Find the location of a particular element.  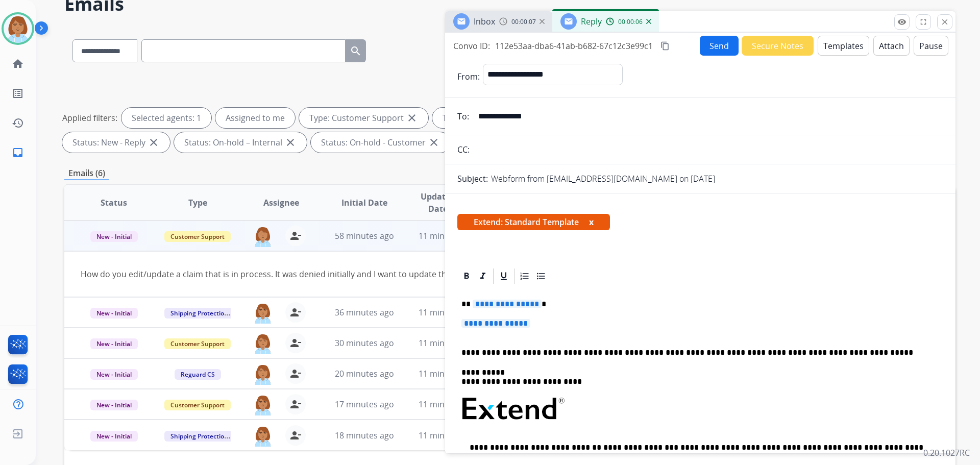

span: 00:00:06 is located at coordinates (630, 22).